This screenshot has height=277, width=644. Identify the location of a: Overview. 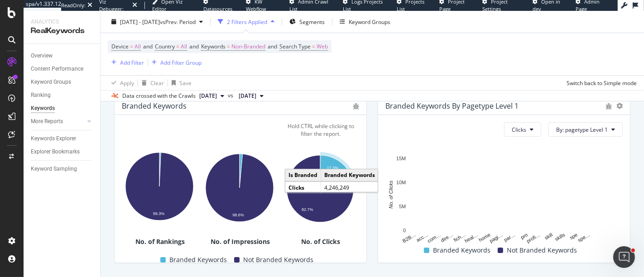
(62, 56).